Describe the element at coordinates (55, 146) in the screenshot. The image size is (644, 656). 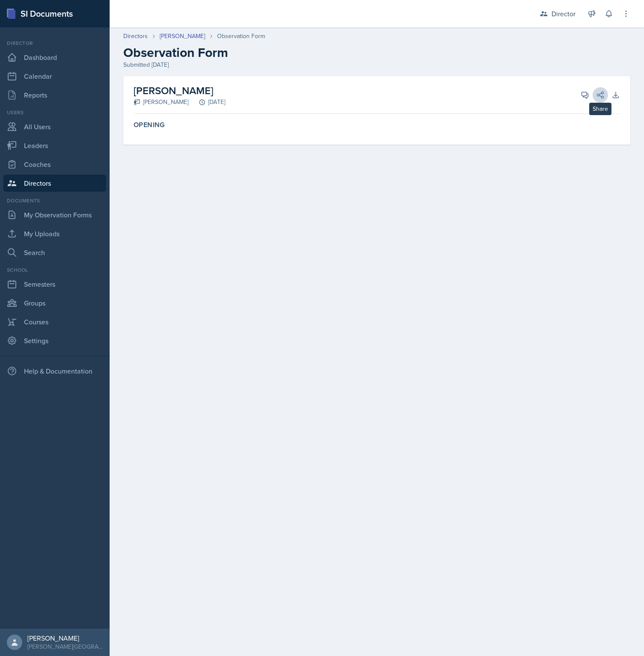
I see `a: Leaders` at that location.